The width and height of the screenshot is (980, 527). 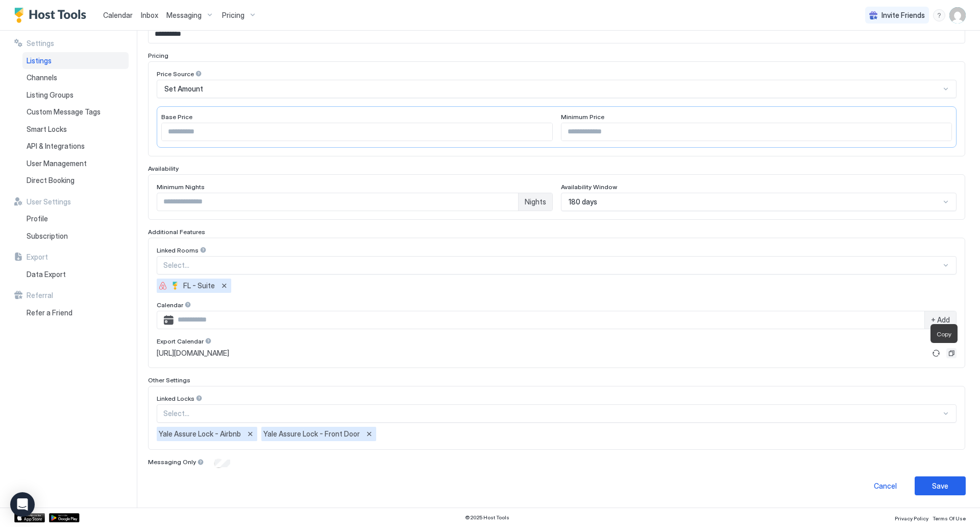 What do you see at coordinates (75, 61) in the screenshot?
I see `a: Listings` at bounding box center [75, 61].